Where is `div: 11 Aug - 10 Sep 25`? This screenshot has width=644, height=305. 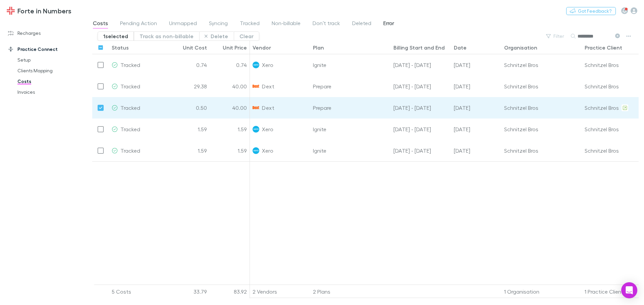 div: 11 Aug - 10 Sep 25 is located at coordinates (421, 151).